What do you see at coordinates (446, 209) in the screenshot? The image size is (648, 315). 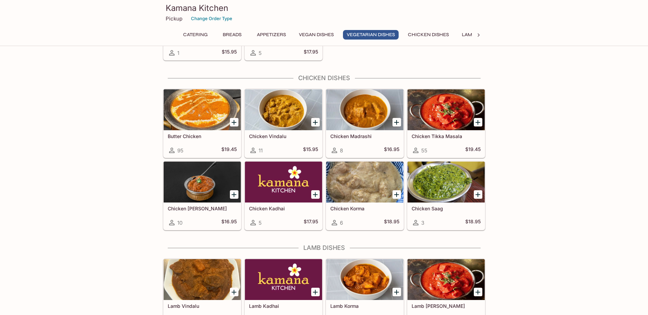 I see `h5: Chicken Saag` at bounding box center [446, 209].